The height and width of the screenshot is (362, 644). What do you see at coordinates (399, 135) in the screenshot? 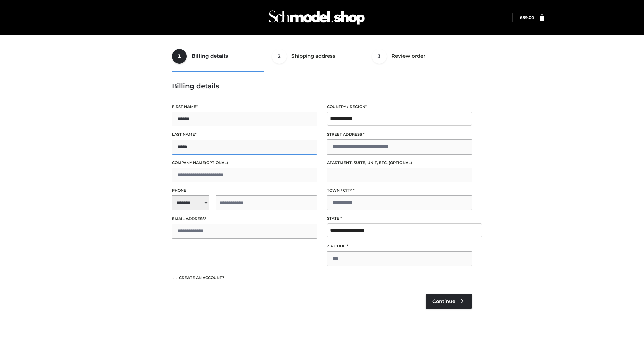
I see `label: Street address` at bounding box center [399, 135].